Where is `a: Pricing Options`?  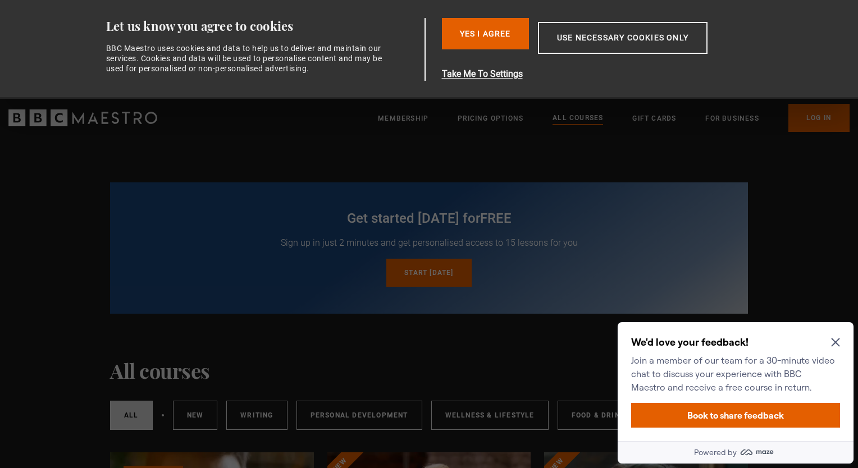 a: Pricing Options is located at coordinates (490, 118).